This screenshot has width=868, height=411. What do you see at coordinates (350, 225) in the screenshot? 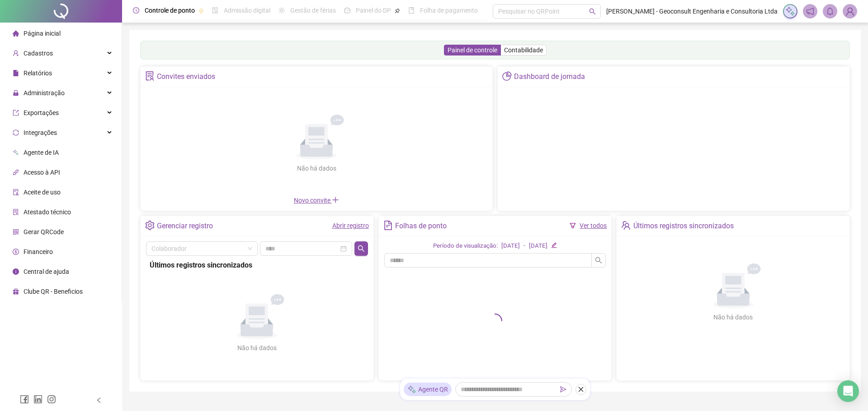
I see `a: Abrir registro` at bounding box center [350, 225].